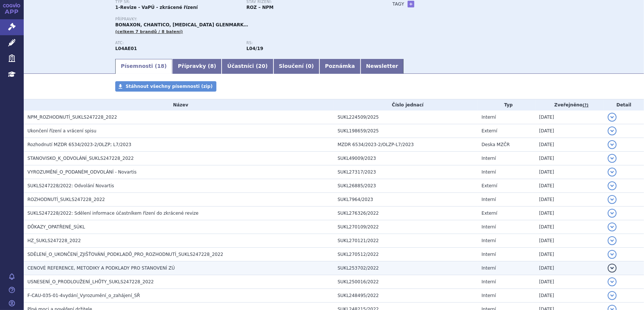 The height and width of the screenshot is (310, 644). Describe the element at coordinates (382, 66) in the screenshot. I see `a: Newsletter` at that location.